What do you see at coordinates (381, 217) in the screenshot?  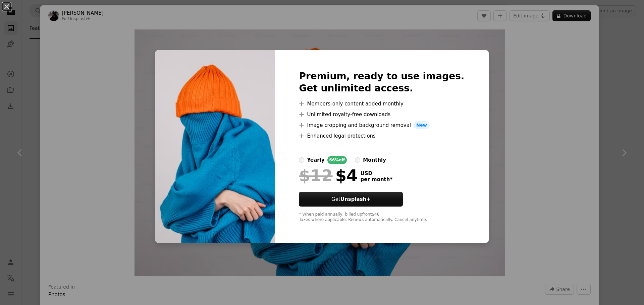 I see `div: * When paid annually, billed upfront $48 Taxes where applicable. Renews automatically. Cancel any...` at bounding box center [381, 217].